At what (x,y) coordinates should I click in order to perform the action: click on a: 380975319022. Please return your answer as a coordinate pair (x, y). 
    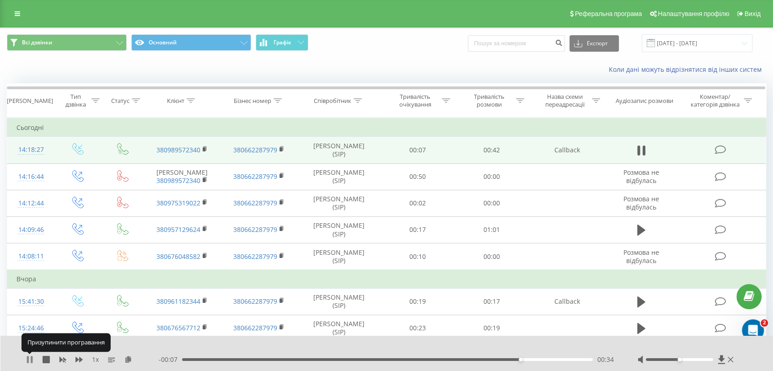
    Looking at the image, I should click on (178, 203).